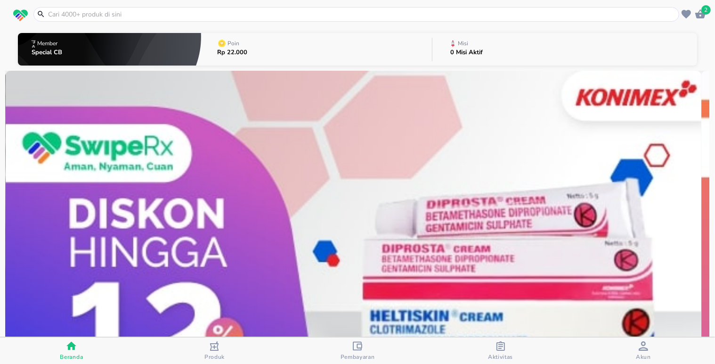 This screenshot has width=715, height=364. What do you see at coordinates (501, 350) in the screenshot?
I see `button: Aktivitas` at bounding box center [501, 350].